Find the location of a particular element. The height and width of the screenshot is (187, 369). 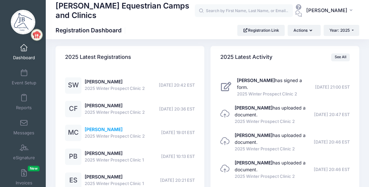

button: Actions is located at coordinates (304, 30).